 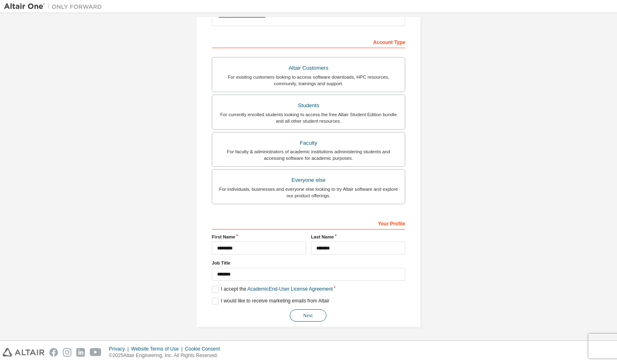 I want to click on img: altair_logo.svg, so click(x=23, y=353).